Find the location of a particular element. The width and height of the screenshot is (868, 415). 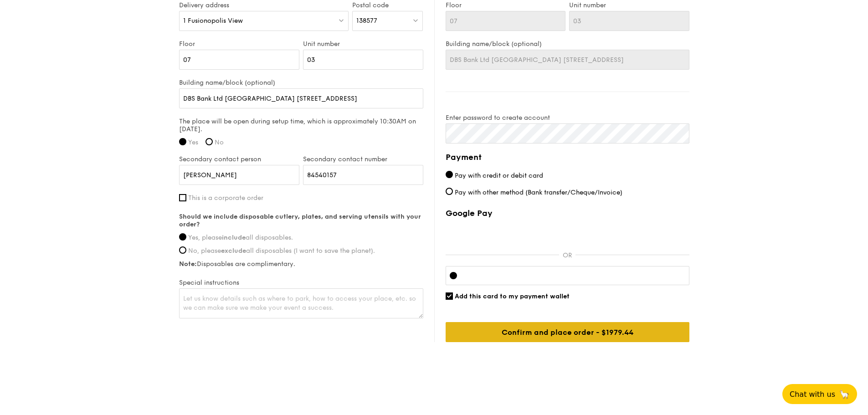

label: Special instructions is located at coordinates (301, 282).